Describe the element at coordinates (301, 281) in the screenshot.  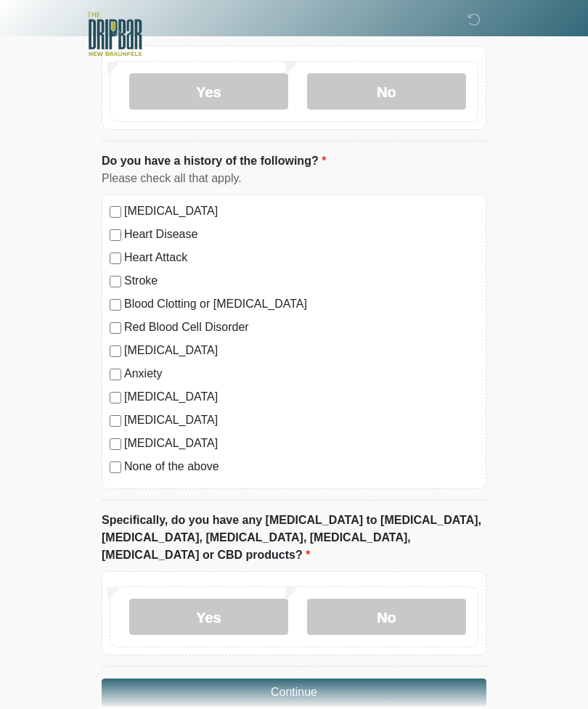
I see `label: Stroke` at that location.